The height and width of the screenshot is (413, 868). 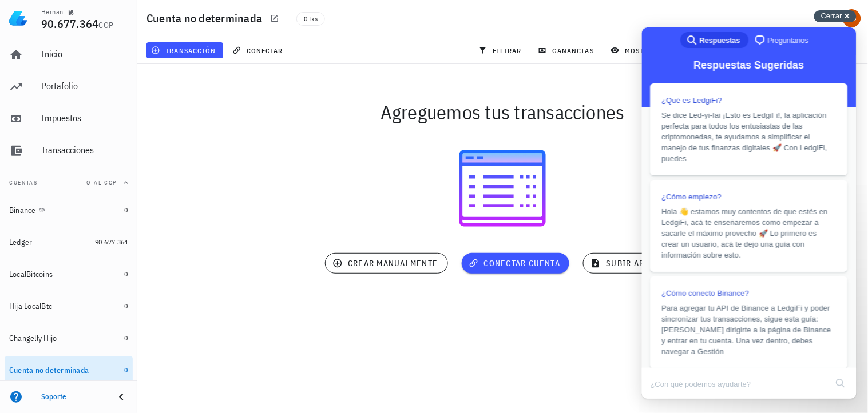 I want to click on span: filtrar, so click(x=501, y=50).